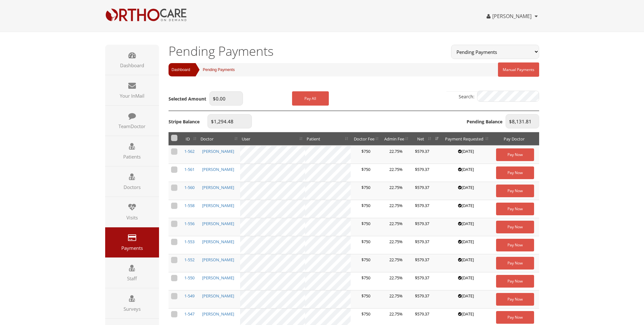 This screenshot has width=644, height=325. What do you see at coordinates (190, 260) in the screenshot?
I see `a: 1-552` at bounding box center [190, 260].